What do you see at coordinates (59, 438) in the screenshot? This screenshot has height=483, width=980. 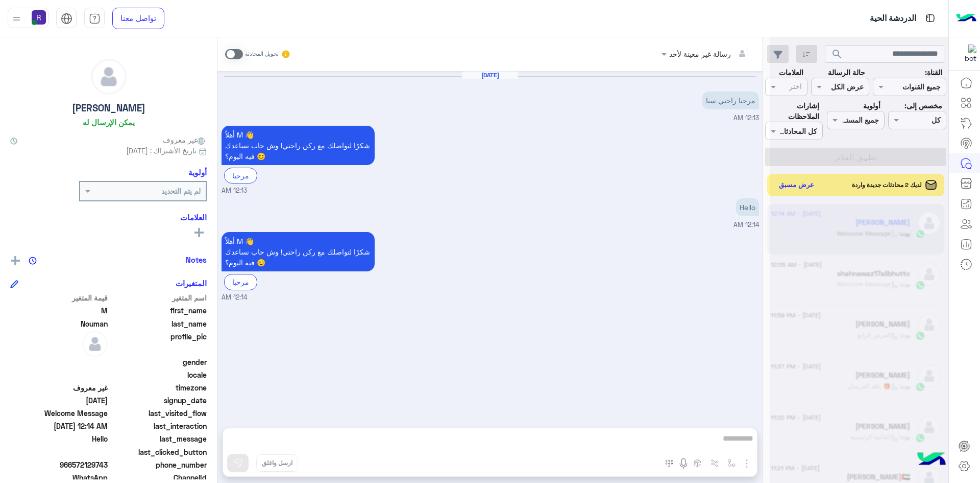 I see `span: Hello` at bounding box center [59, 438].